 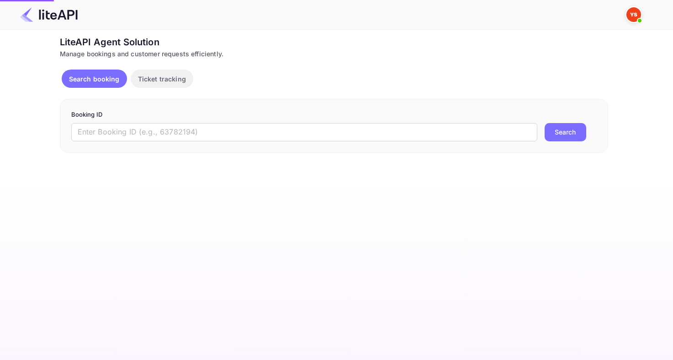 I want to click on p: Search booking, so click(x=94, y=79).